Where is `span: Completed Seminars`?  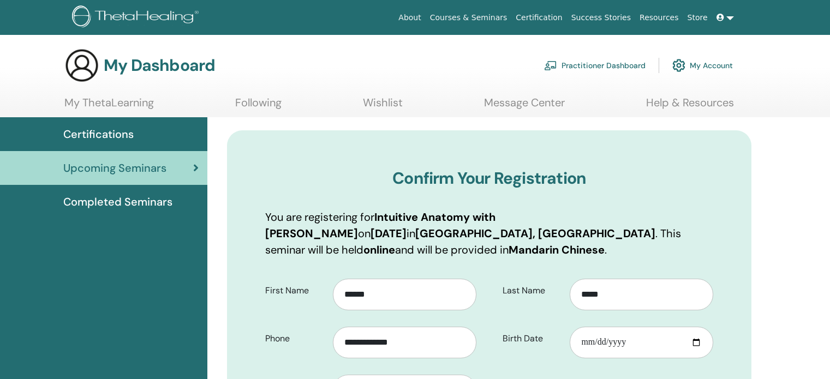 span: Completed Seminars is located at coordinates (118, 202).